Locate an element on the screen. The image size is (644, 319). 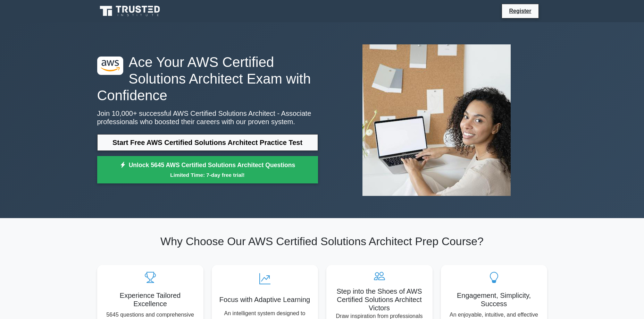
a: Start Free AWS Certified Solutions Architect Practice Test is located at coordinates (208, 143).